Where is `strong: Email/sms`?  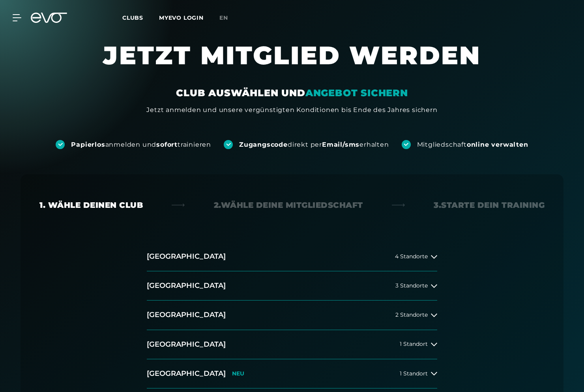
strong: Email/sms is located at coordinates (340, 144).